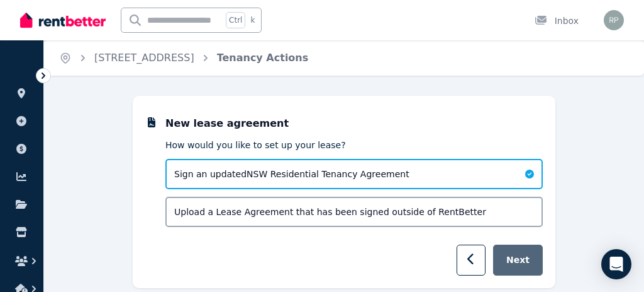 The height and width of the screenshot is (292, 644). What do you see at coordinates (263, 58) in the screenshot?
I see `a: Tenancy Actions` at bounding box center [263, 58].